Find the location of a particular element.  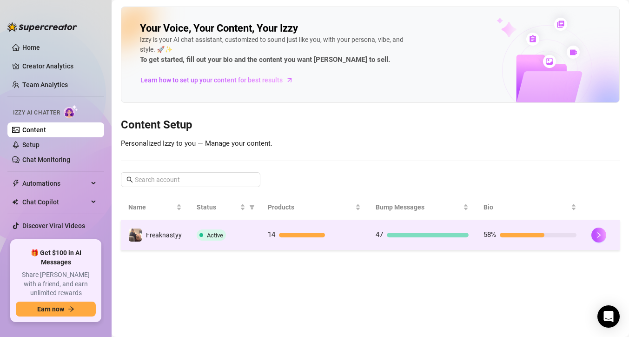

span: 47 is located at coordinates (380, 234).